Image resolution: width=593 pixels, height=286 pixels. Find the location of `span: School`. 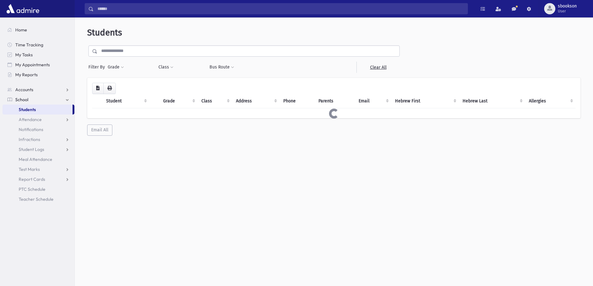

span: School is located at coordinates (22, 100).